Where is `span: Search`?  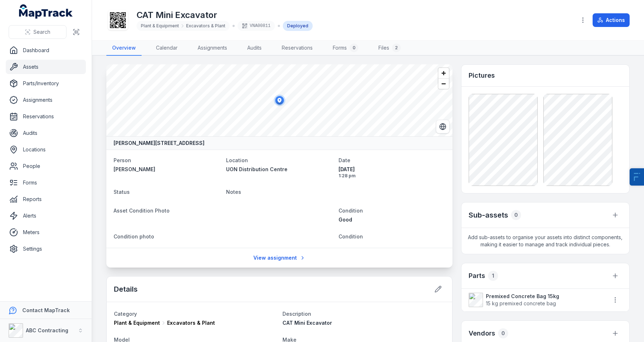 span: Search is located at coordinates (42, 32).